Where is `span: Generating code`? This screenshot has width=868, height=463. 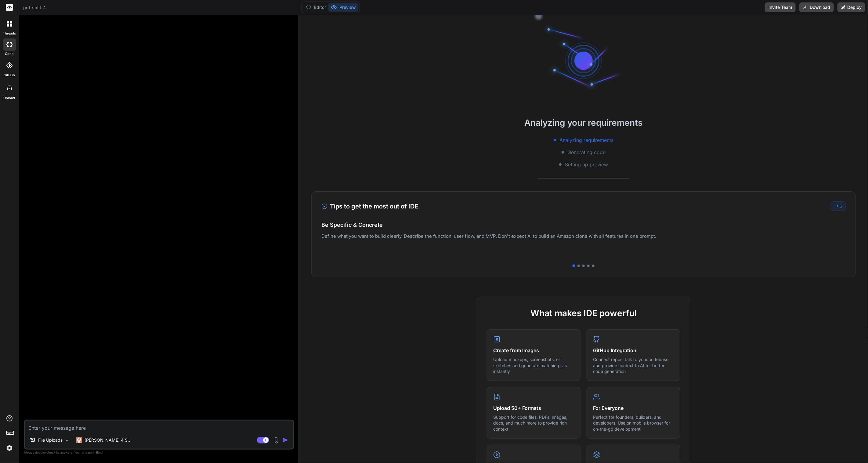
span: Generating code is located at coordinates (586, 152).